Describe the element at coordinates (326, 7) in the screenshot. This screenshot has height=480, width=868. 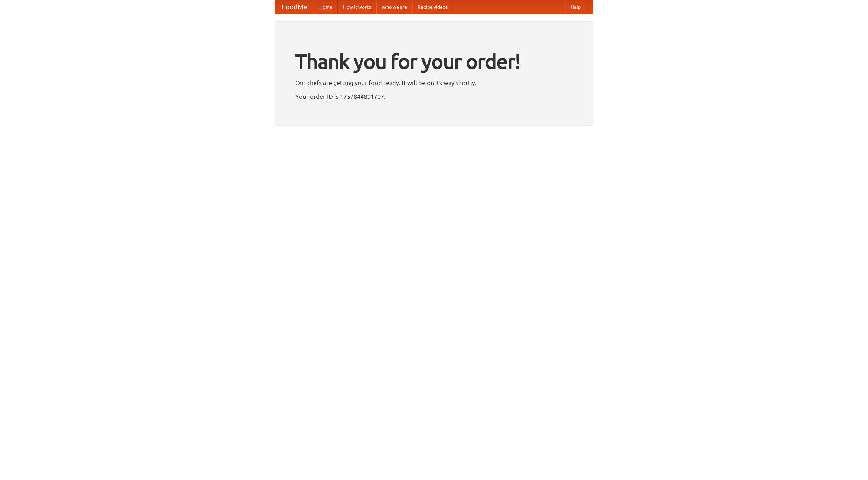
I see `a: Home` at that location.